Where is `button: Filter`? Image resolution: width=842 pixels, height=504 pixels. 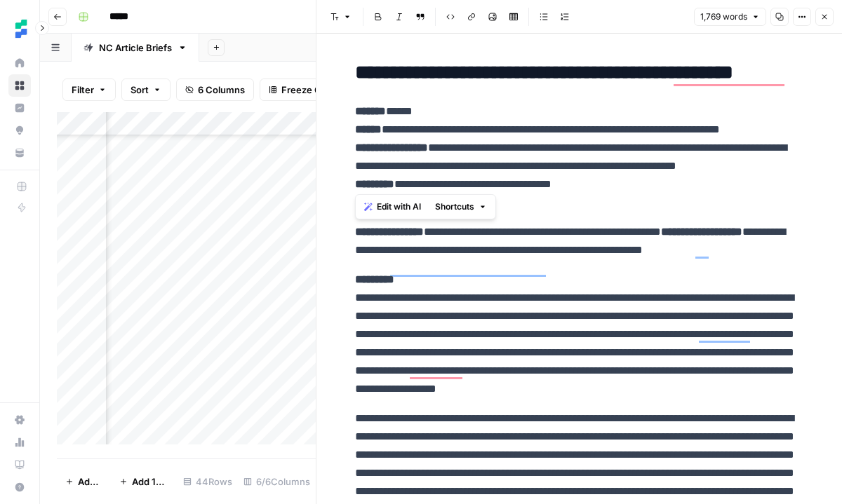 button: Filter is located at coordinates (89, 90).